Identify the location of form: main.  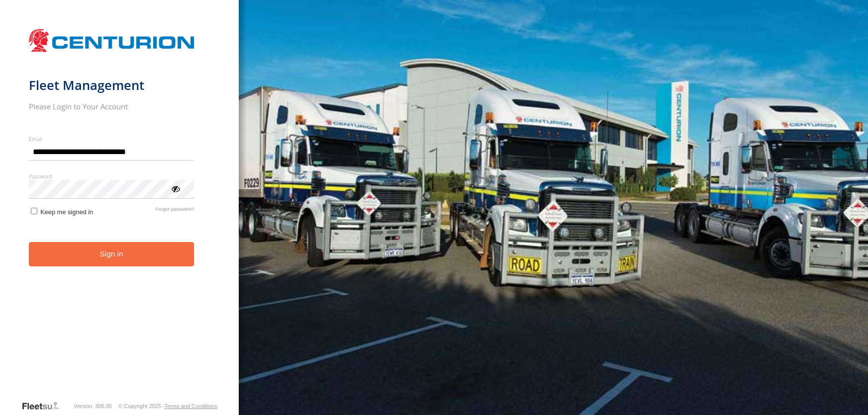
(120, 212).